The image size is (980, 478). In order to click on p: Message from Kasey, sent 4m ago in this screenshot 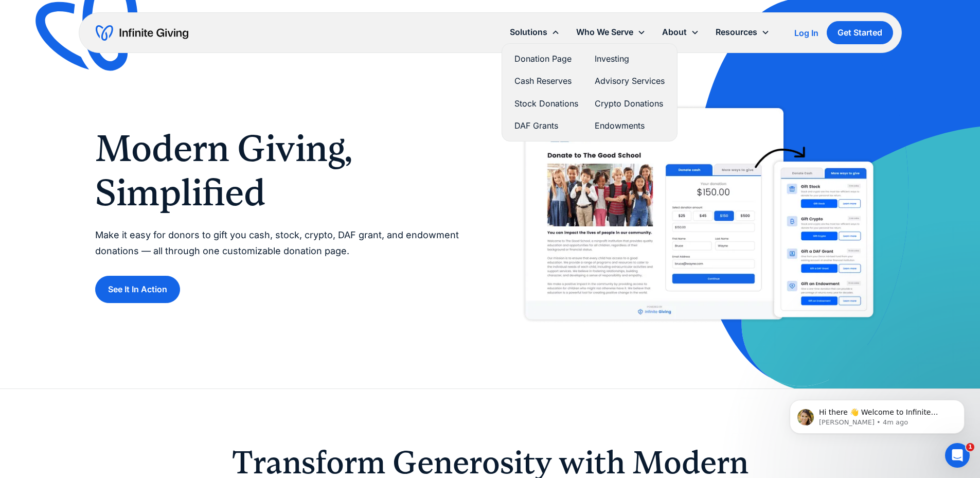, I will do `click(111, 44)`.